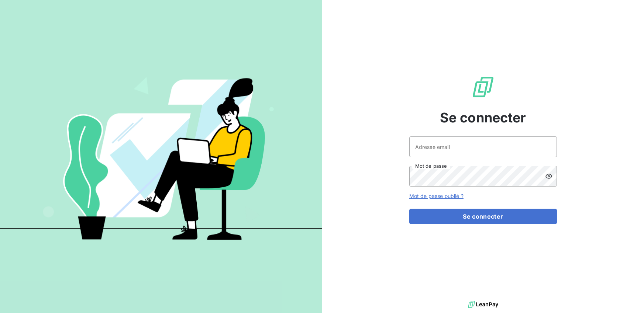  What do you see at coordinates (483, 87) in the screenshot?
I see `img: Logo LeanPay` at bounding box center [483, 87].